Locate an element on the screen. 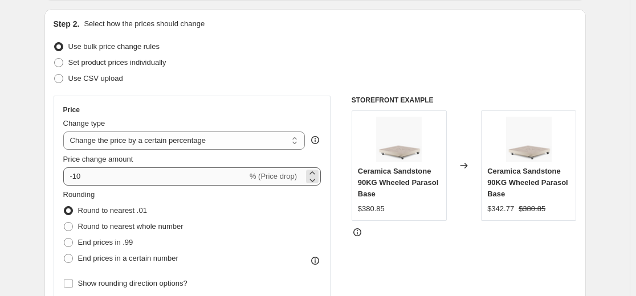 The width and height of the screenshot is (636, 296). span: End prices in a certain number is located at coordinates (128, 258).